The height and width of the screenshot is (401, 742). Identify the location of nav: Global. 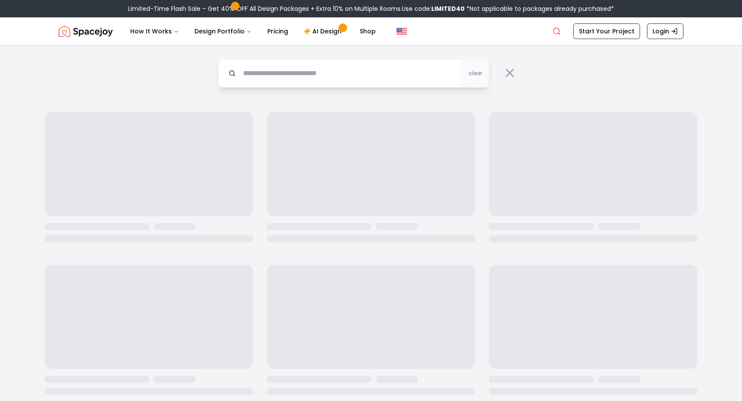
(371, 31).